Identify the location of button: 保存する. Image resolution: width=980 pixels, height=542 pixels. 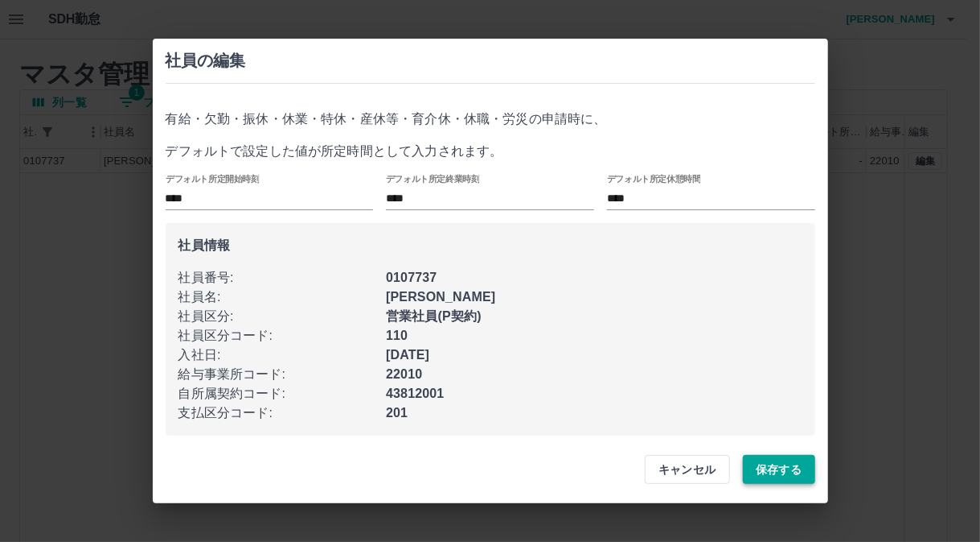
(780, 469).